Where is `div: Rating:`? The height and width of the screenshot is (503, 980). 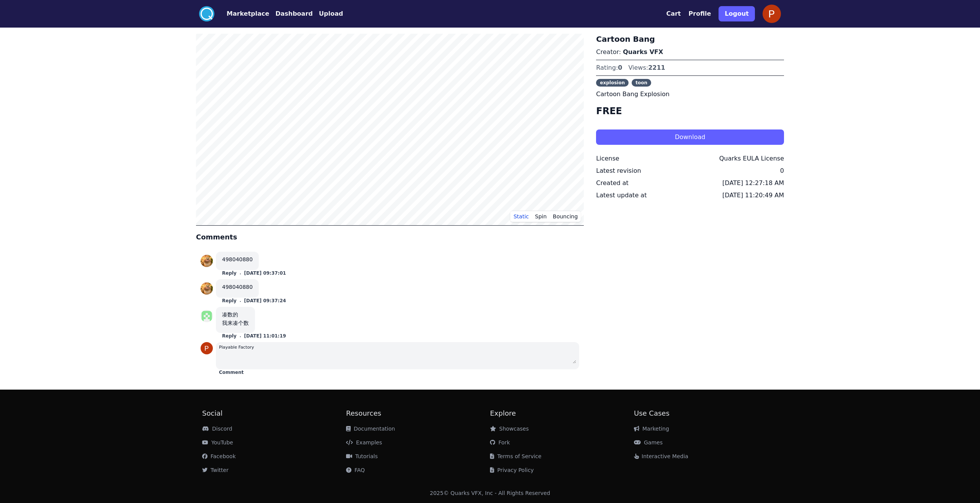
div: Rating: is located at coordinates (609, 68).